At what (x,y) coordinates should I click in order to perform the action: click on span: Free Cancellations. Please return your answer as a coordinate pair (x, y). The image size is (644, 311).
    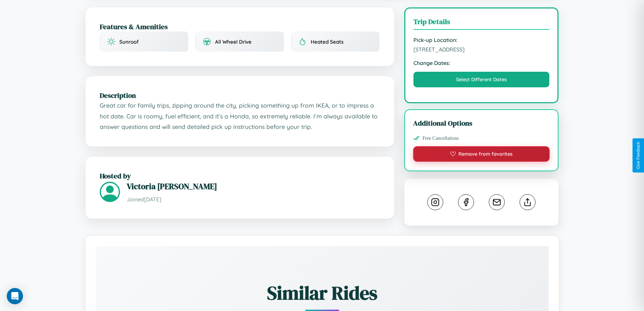
    Looking at the image, I should click on (441, 138).